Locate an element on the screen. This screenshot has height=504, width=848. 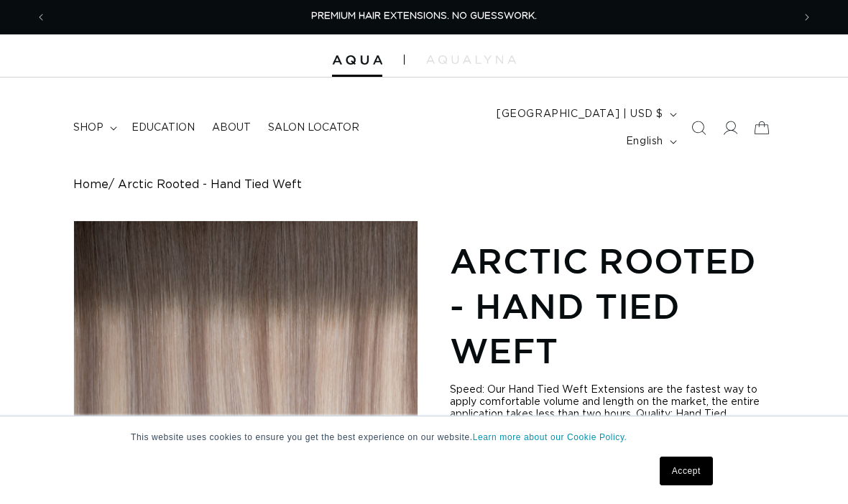
span: English is located at coordinates (645, 142).